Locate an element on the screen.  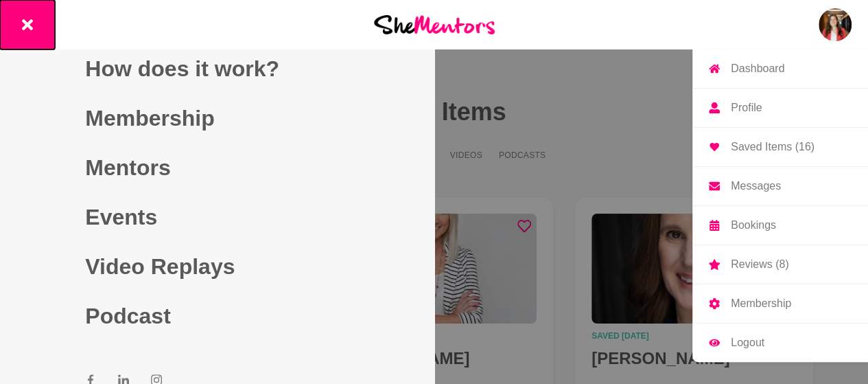
a: Membership is located at coordinates (217, 118).